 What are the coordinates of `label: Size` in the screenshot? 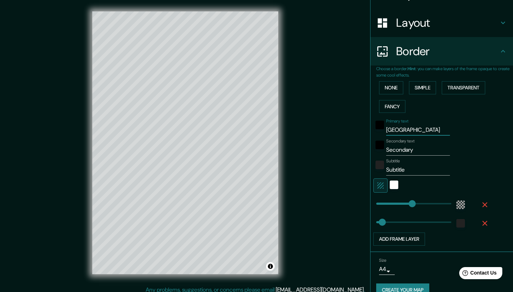 It's located at (383, 260).